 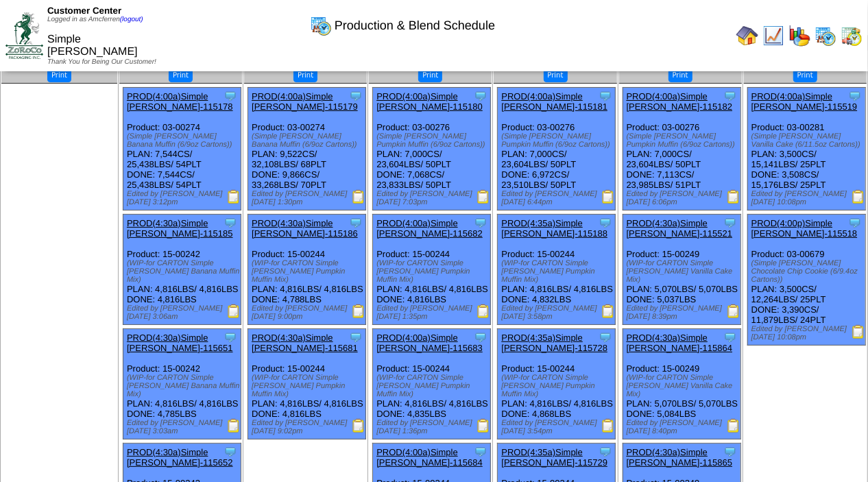 What do you see at coordinates (24, 35) in the screenshot?
I see `img: ZoRoCo_Logo(Green%26Foil)%20jpg.webp` at bounding box center [24, 35].